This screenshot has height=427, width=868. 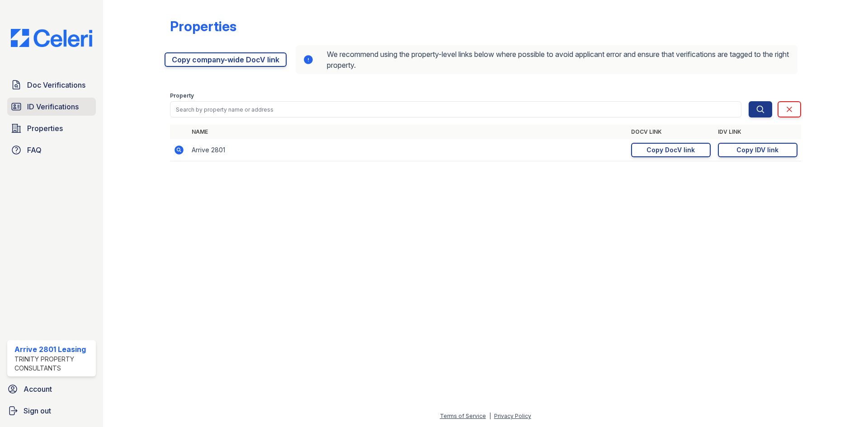 I want to click on a: Account, so click(x=52, y=389).